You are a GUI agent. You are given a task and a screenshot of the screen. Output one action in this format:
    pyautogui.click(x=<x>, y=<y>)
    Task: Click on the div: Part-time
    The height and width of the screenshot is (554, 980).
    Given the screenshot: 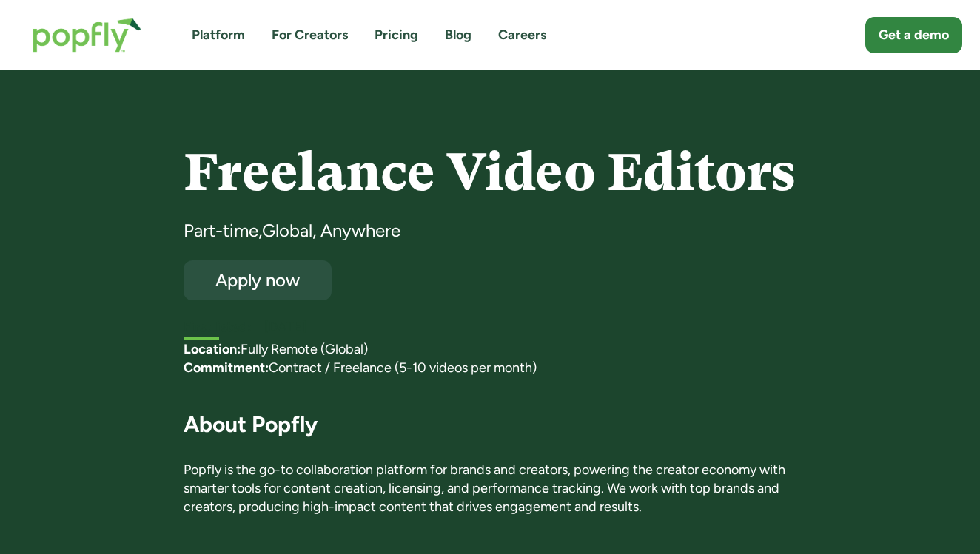 What is the action you would take?
    pyautogui.click(x=220, y=231)
    